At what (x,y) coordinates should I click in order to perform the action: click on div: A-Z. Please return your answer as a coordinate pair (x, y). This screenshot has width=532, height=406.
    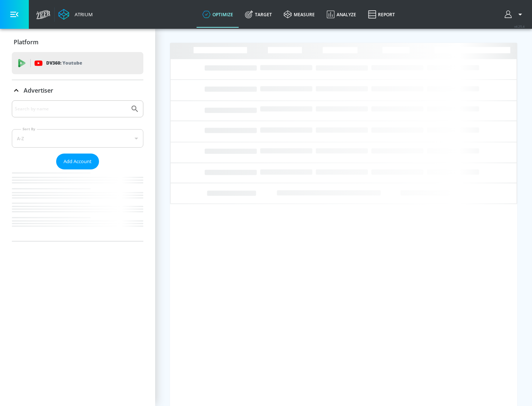
    Looking at the image, I should click on (77, 139).